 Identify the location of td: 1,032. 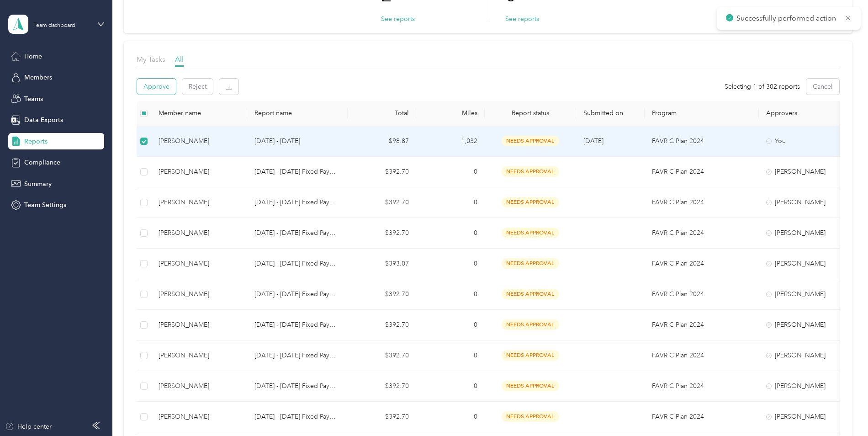
(451, 141).